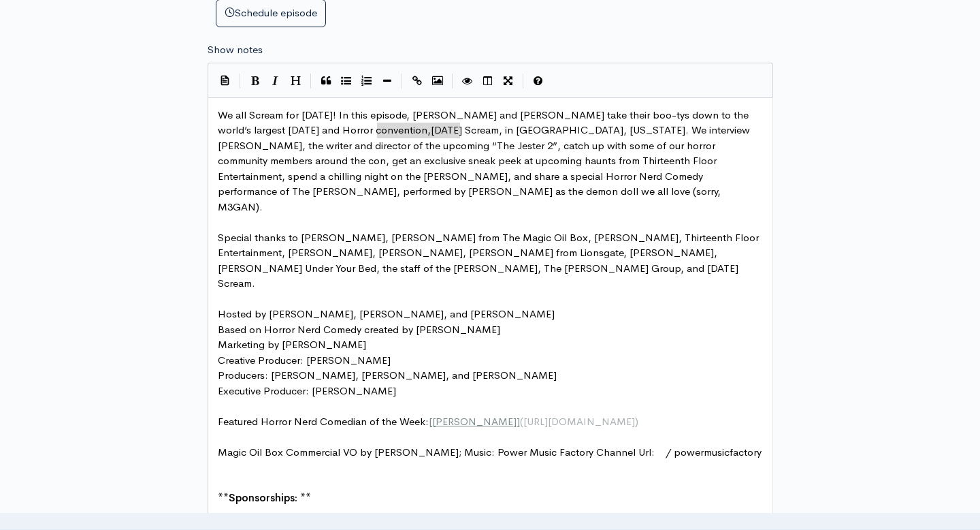 This screenshot has height=530, width=980. What do you see at coordinates (438, 81) in the screenshot?
I see `button: Insert Image` at bounding box center [438, 81].